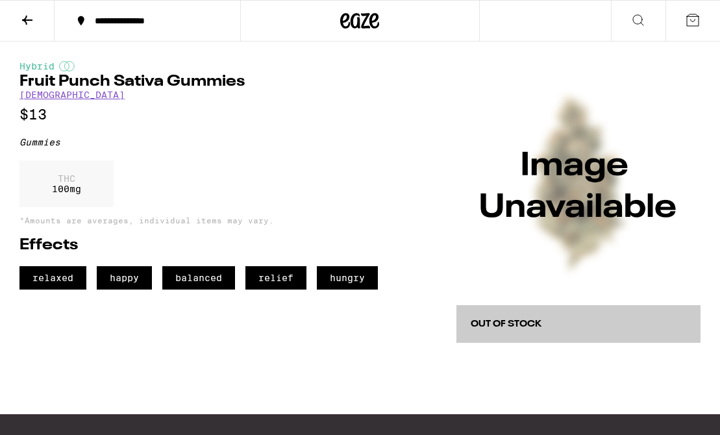 This screenshot has width=720, height=435. What do you see at coordinates (207, 142) in the screenshot?
I see `div: Gummies` at bounding box center [207, 142].